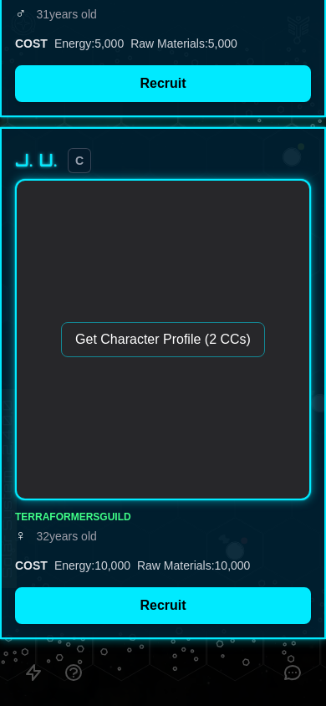 This screenshot has height=706, width=326. Describe the element at coordinates (89, 43) in the screenshot. I see `div: Energy : 5,000` at that location.